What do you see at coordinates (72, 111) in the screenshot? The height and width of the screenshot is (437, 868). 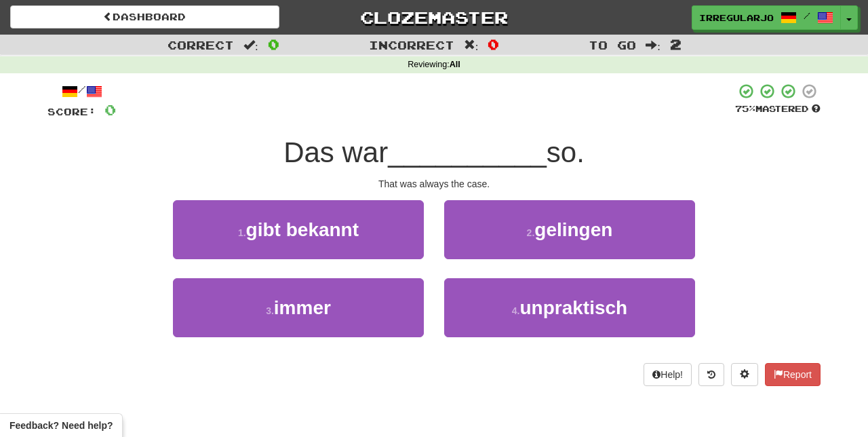 I see `span: Score:` at bounding box center [72, 111].